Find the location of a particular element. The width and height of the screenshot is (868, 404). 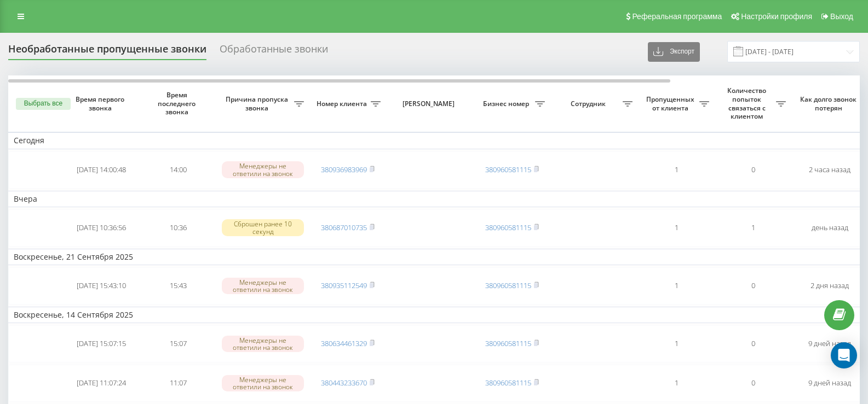

td: 2 часа назад is located at coordinates (829, 170).